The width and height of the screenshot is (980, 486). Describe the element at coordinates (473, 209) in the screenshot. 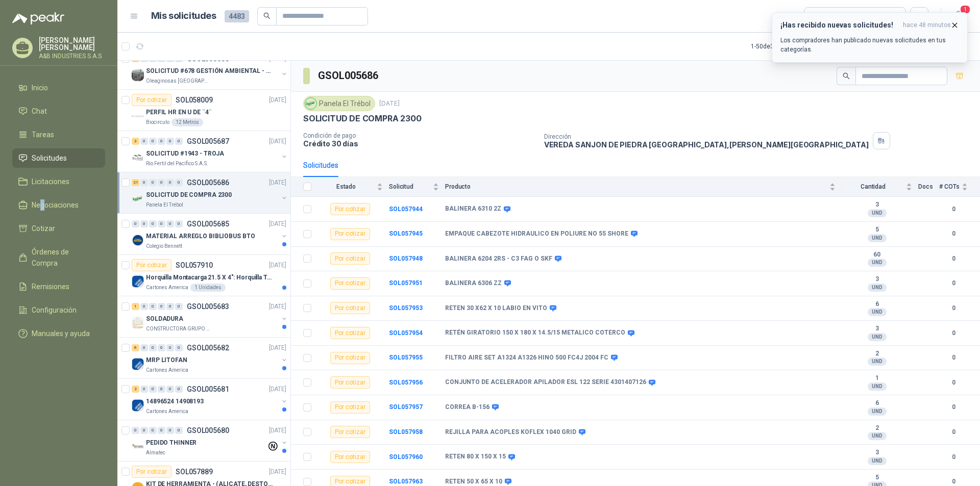

I see `b: BALINERA 6310 2Z` at that location.